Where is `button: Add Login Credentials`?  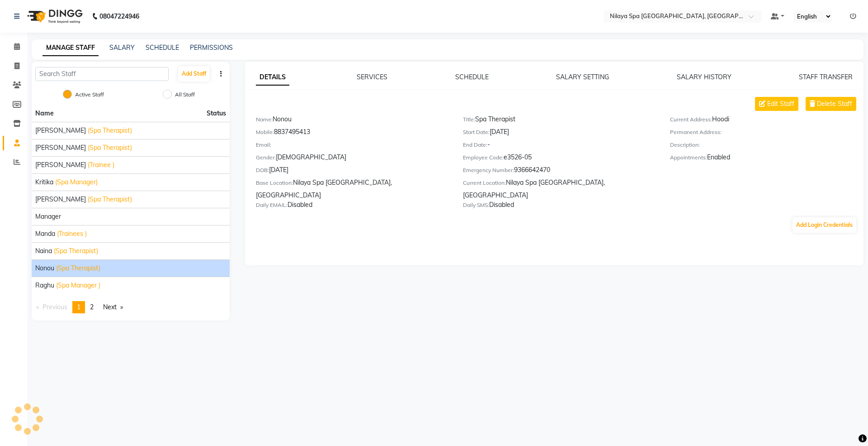
button: Add Login Credentials is located at coordinates (825, 225).